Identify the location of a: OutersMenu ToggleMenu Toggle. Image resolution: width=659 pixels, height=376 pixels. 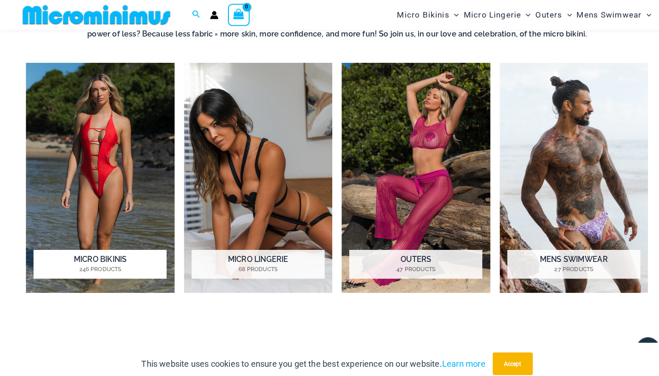
(541, 14).